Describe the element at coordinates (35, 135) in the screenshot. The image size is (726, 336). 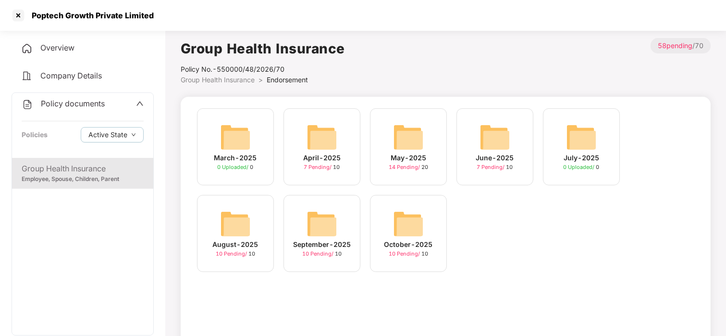
I see `div: Policies` at that location.